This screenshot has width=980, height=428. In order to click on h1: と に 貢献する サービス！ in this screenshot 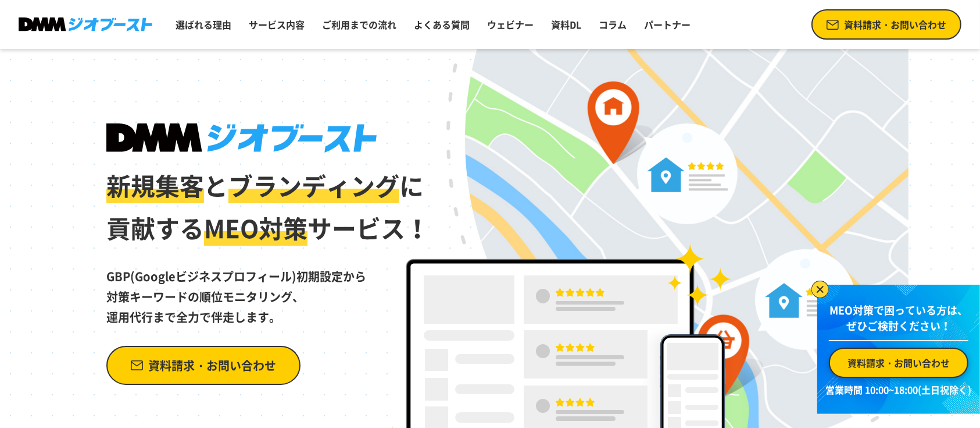, I will do `click(268, 186)`.